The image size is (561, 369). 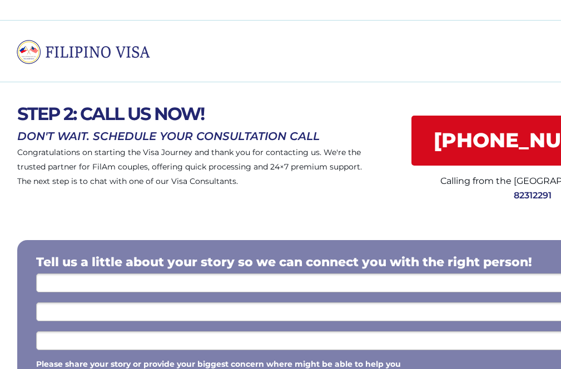 What do you see at coordinates (284, 262) in the screenshot?
I see `span: Tell us a little about your story so we can connect you with the right person!` at bounding box center [284, 262].